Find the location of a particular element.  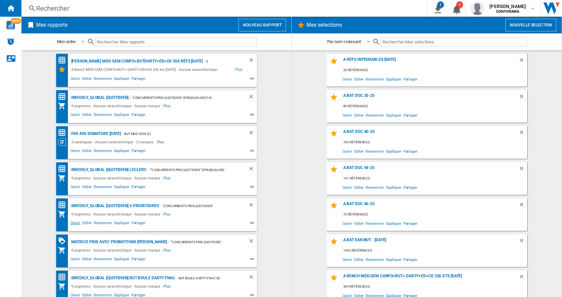

img: wise-card.svg is located at coordinates (11, 25).